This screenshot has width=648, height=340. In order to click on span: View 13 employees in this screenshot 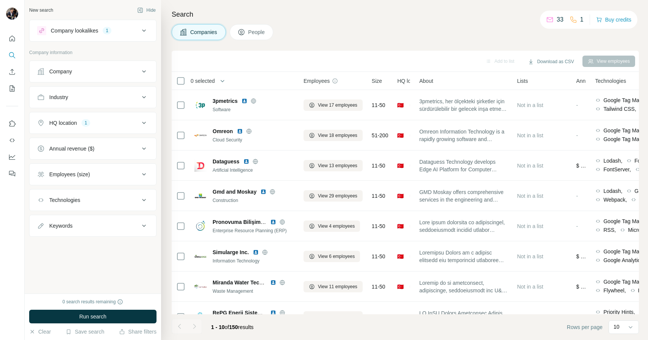, I will do `click(337, 166)`.